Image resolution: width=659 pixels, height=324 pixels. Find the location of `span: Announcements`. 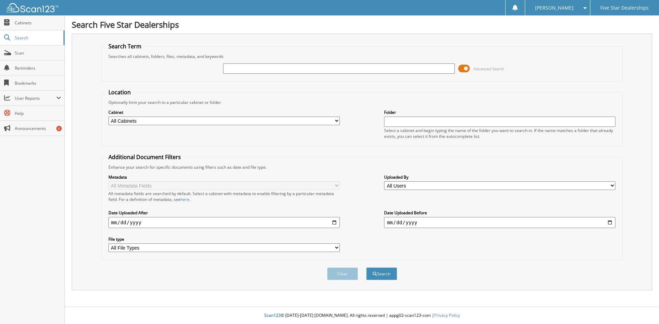

span: Announcements is located at coordinates (38, 128).